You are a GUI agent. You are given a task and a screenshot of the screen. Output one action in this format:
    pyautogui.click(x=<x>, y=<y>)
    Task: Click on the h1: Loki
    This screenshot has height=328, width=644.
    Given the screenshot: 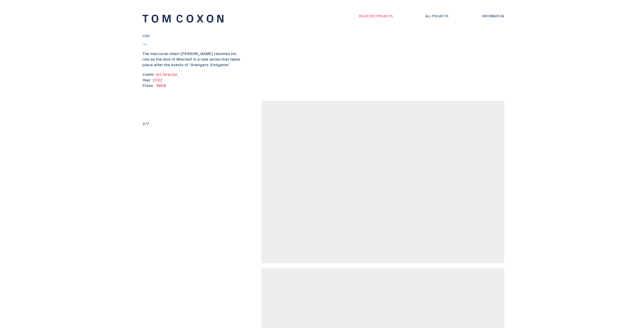 What is the action you would take?
    pyautogui.click(x=193, y=35)
    